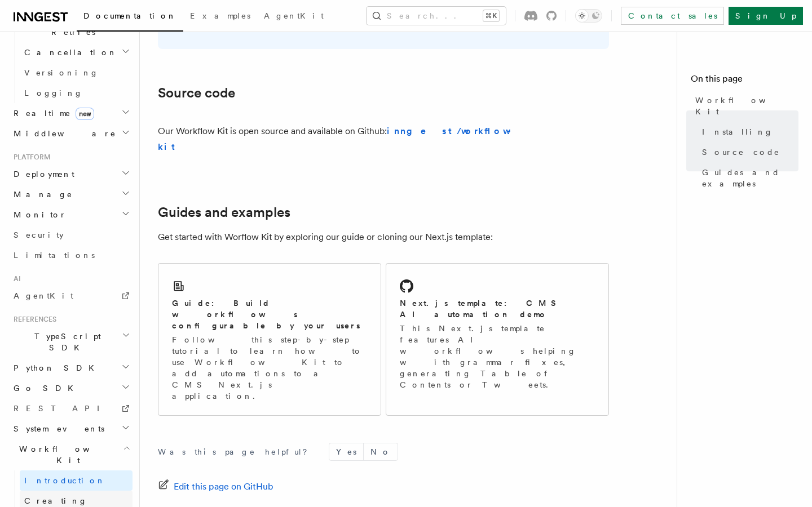 The image size is (812, 507). Describe the element at coordinates (270, 339) in the screenshot. I see `a: Guide: Build workflows configurable by your usersFollow this step-by-step tutorial to learn how t...` at that location.